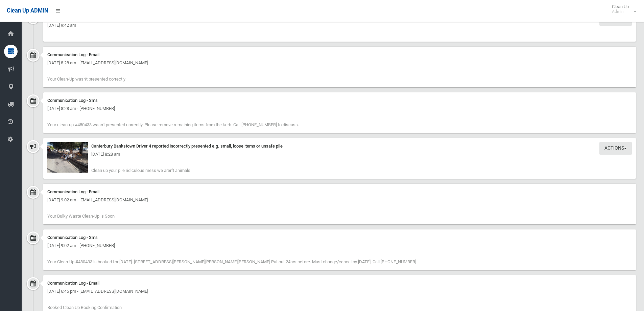 The width and height of the screenshot is (644, 311). What do you see at coordinates (616, 148) in the screenshot?
I see `button: Actions` at bounding box center [616, 148].